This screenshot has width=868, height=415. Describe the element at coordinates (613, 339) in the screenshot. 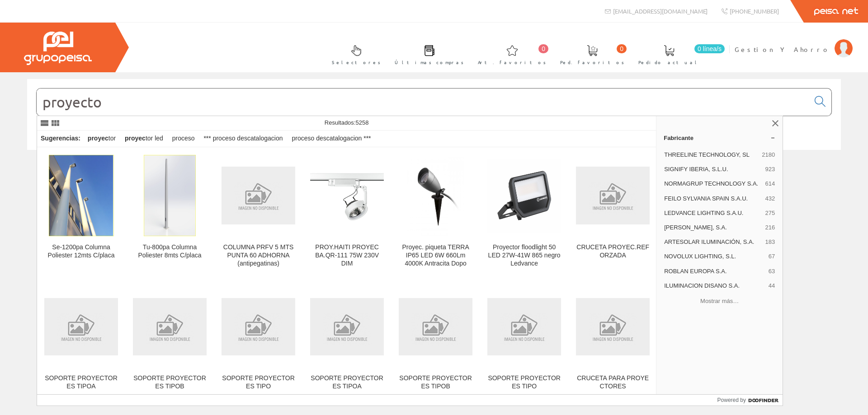

I see `a: CRUCETA PARA PROYECTORES CRUCETA PARA PROYECTORES` at that location.